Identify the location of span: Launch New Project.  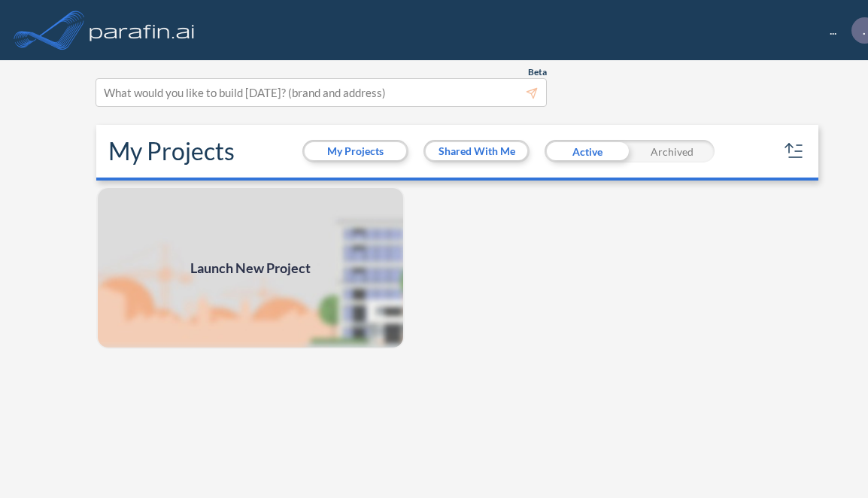
(250, 268).